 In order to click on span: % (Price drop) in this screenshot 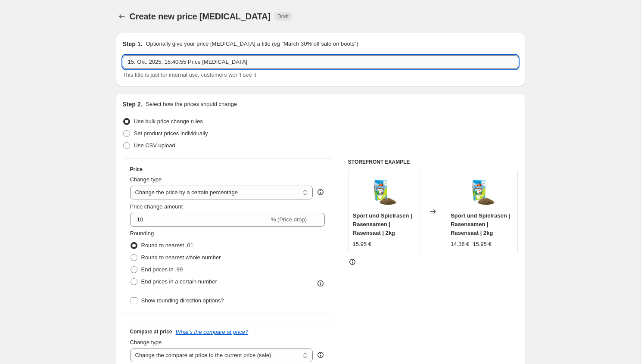, I will do `click(288, 219)`.